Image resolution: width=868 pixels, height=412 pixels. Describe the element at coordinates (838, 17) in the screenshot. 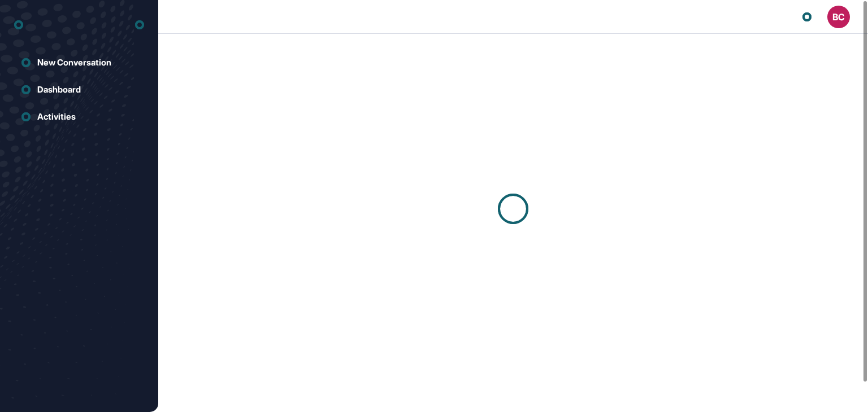

I see `button: BC` at that location.